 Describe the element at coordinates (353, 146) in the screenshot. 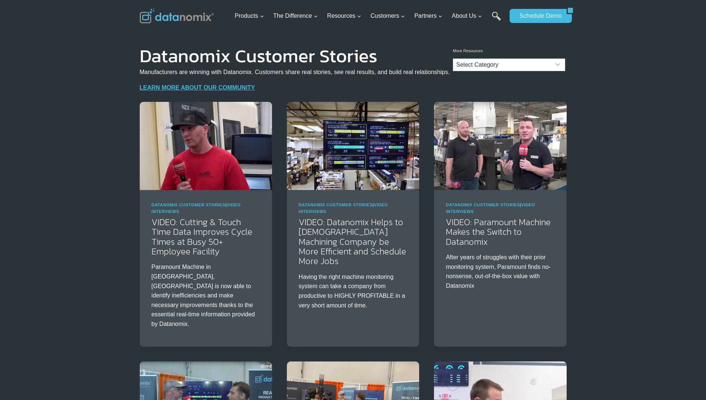

I see `img: Paramount Machine Finds Real-Time Value with Datanomix` at that location.